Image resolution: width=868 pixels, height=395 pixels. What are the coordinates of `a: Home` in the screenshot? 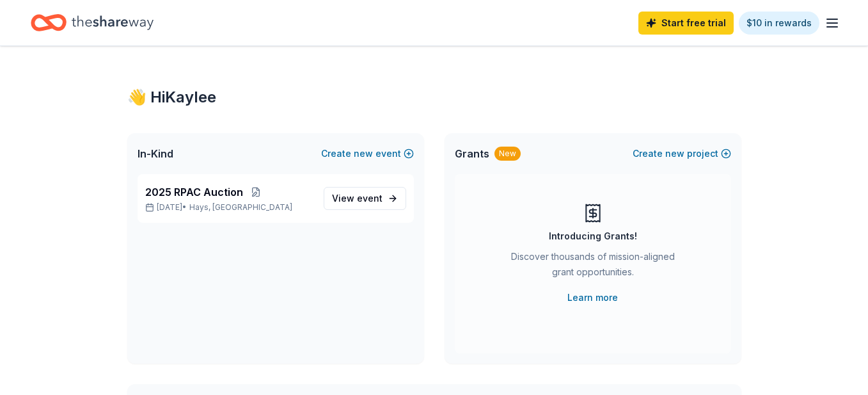 It's located at (92, 23).